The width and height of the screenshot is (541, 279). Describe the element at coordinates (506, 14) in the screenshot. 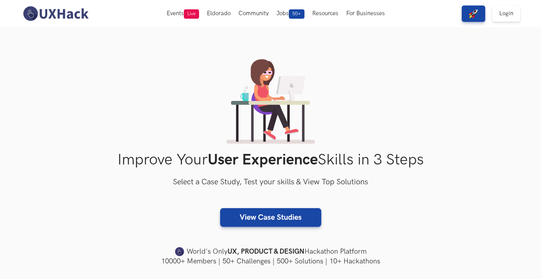

I see `a: Login` at that location.